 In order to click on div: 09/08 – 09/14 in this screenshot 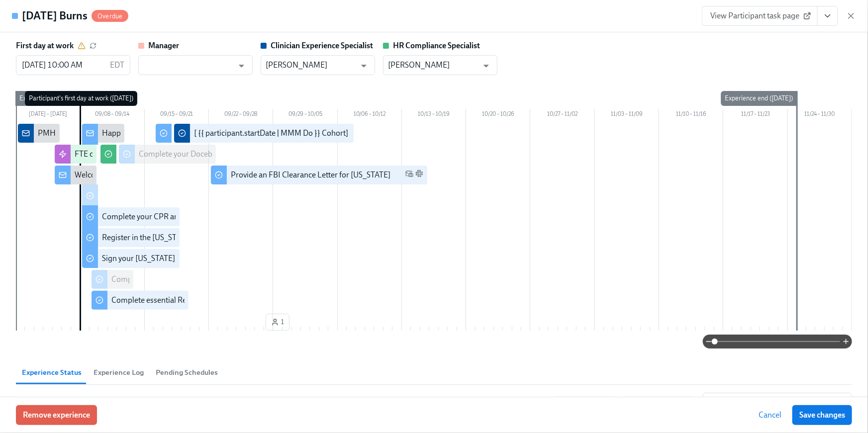, I will do `click(112, 115)`.